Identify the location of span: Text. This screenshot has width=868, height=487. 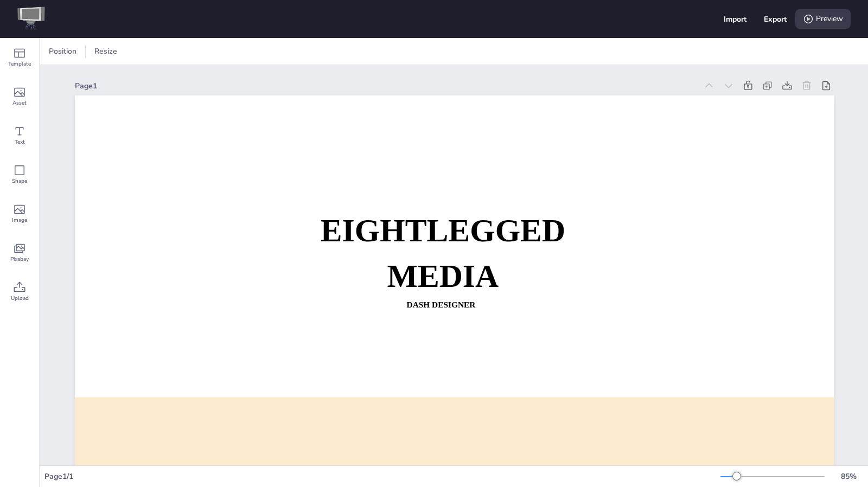
(20, 142).